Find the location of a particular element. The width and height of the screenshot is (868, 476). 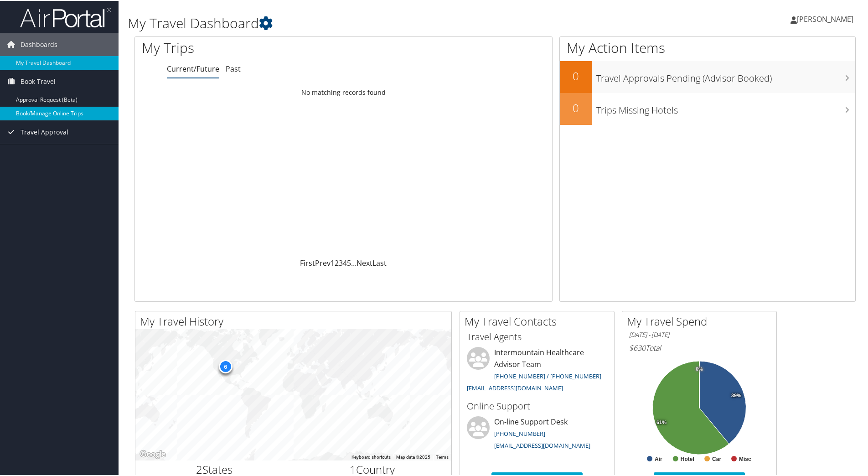

h6: Total is located at coordinates (700, 347).